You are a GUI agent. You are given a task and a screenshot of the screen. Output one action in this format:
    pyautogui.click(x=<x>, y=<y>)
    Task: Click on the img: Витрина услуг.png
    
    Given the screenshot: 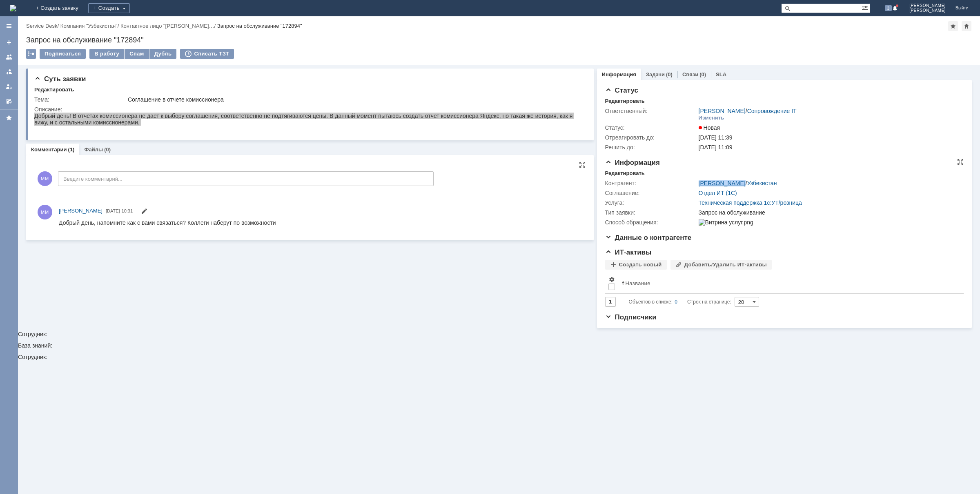 What is the action you would take?
    pyautogui.click(x=726, y=222)
    